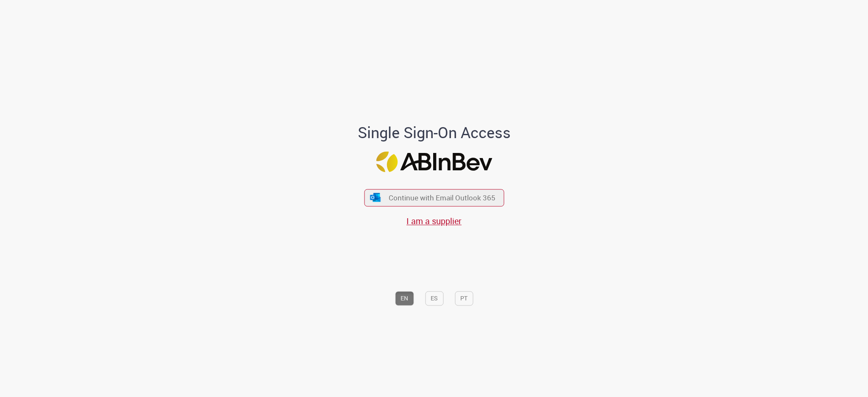 This screenshot has width=868, height=397. What do you see at coordinates (442, 197) in the screenshot?
I see `span: Continue with Email Outlook 365` at bounding box center [442, 197].